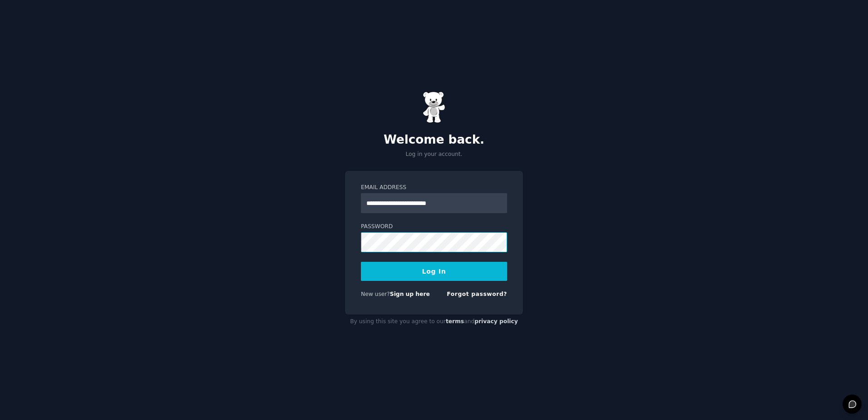 The width and height of the screenshot is (868, 420). Describe the element at coordinates (434, 271) in the screenshot. I see `button: Log In` at that location.